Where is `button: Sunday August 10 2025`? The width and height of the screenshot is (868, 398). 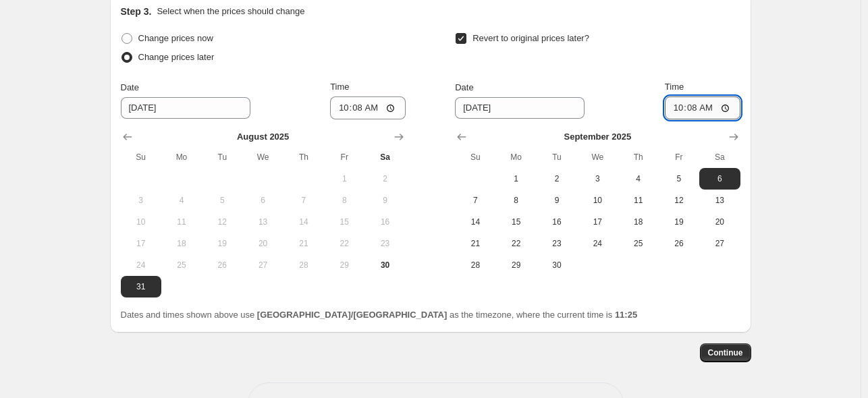 button: Sunday August 10 2025 is located at coordinates (141, 222).